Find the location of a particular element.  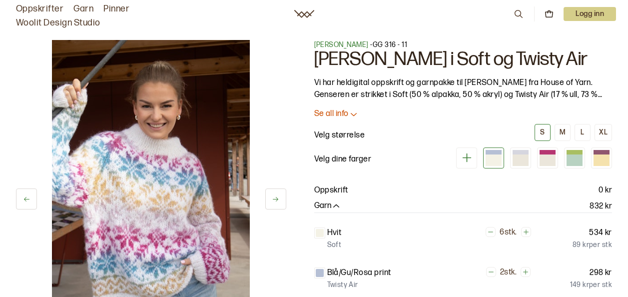

div: XL is located at coordinates (603, 132).